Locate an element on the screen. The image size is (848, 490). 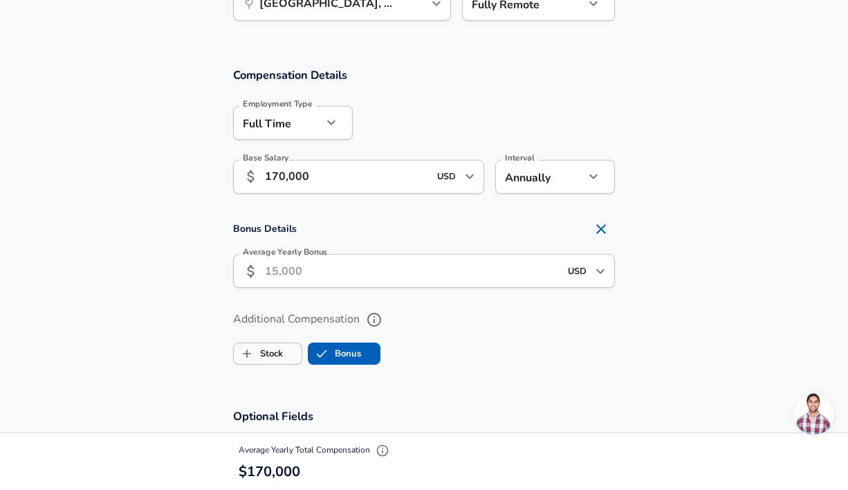
input: 15,000 is located at coordinates (412, 271).